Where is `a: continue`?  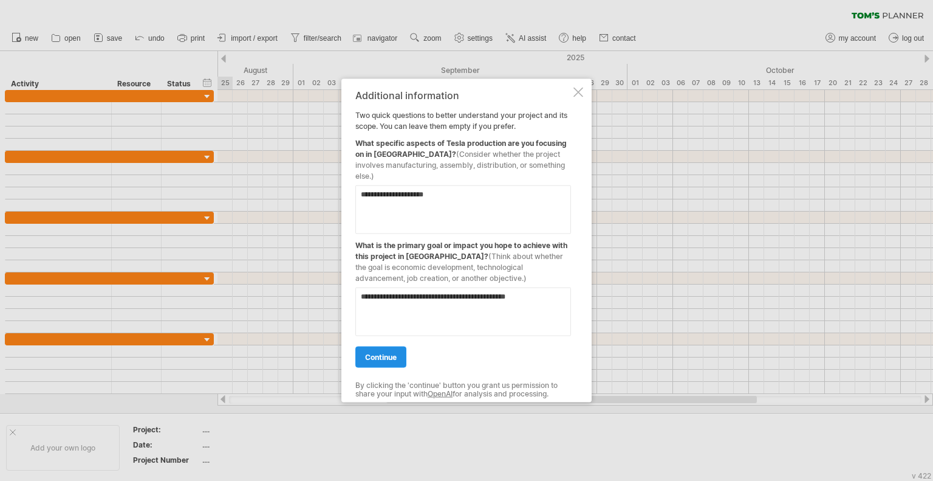
a: continue is located at coordinates (381, 356).